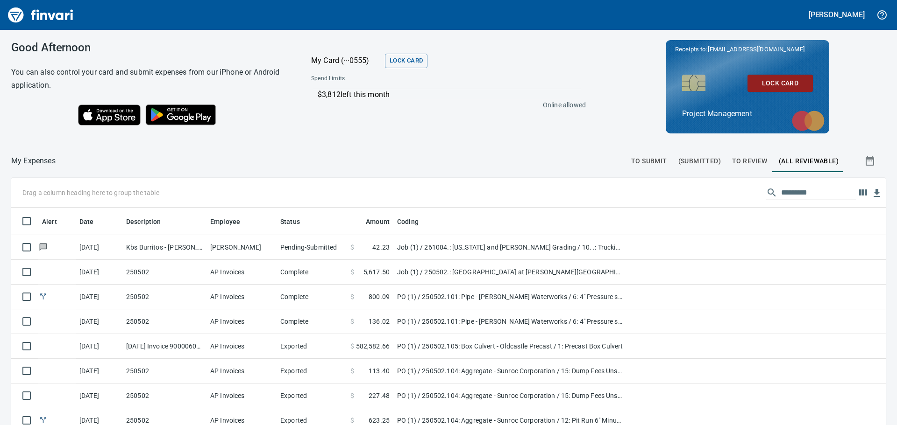 The image size is (897, 425). Describe the element at coordinates (510, 347) in the screenshot. I see `td: PO (1) / 250502.105: Box Culvert - Oldcastle Precast / 1: Precast Box Culvert` at that location.